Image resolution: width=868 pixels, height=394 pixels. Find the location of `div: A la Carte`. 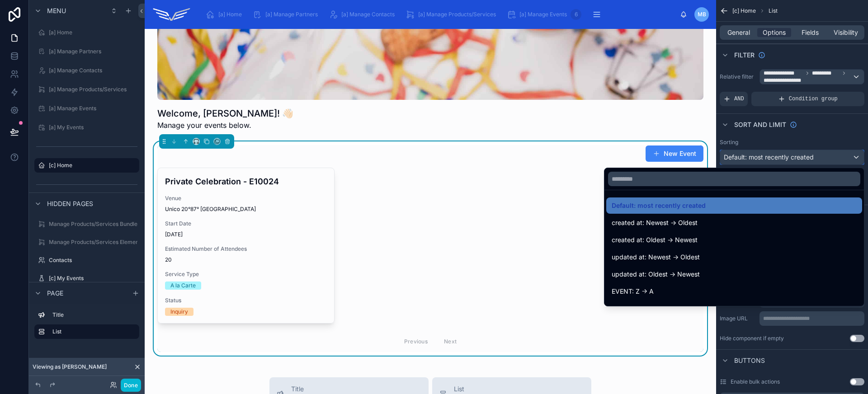

div: A la Carte is located at coordinates (183, 286).